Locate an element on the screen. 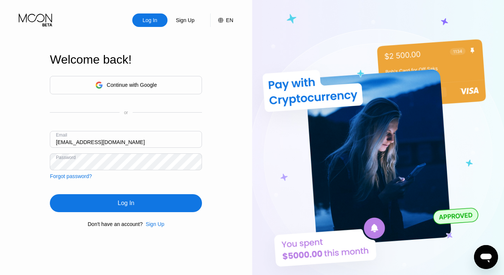 This screenshot has height=275, width=504. div: or is located at coordinates (126, 113).